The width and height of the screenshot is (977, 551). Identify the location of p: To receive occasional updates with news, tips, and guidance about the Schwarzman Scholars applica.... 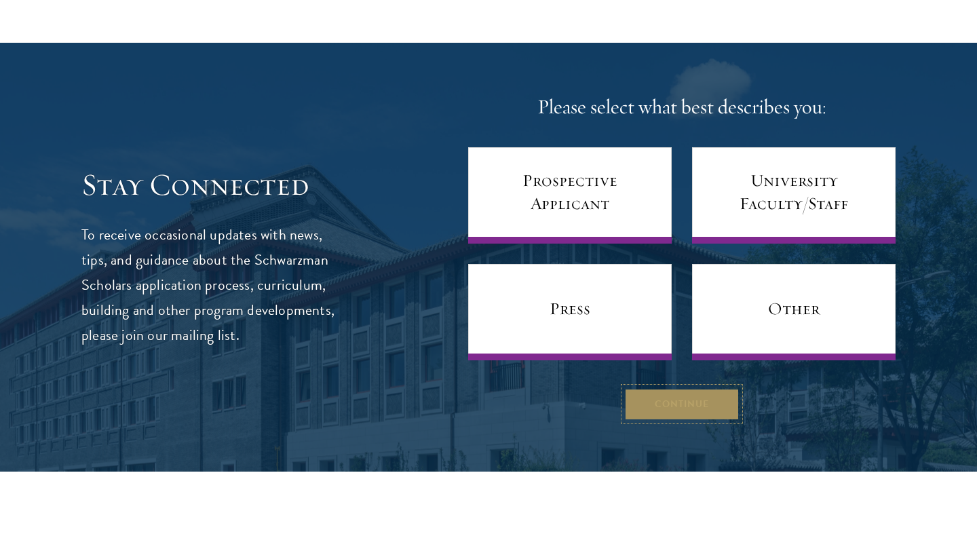
(208, 285).